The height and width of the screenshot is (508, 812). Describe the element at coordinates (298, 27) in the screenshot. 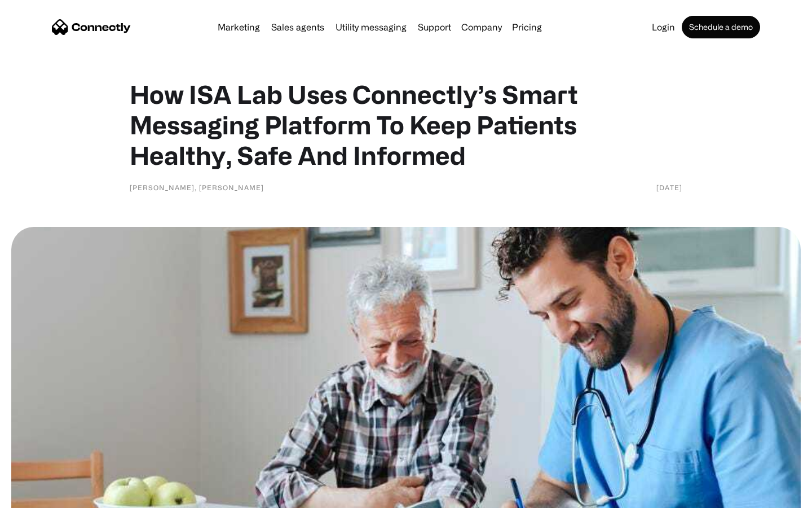

I see `a: Sales agents` at that location.